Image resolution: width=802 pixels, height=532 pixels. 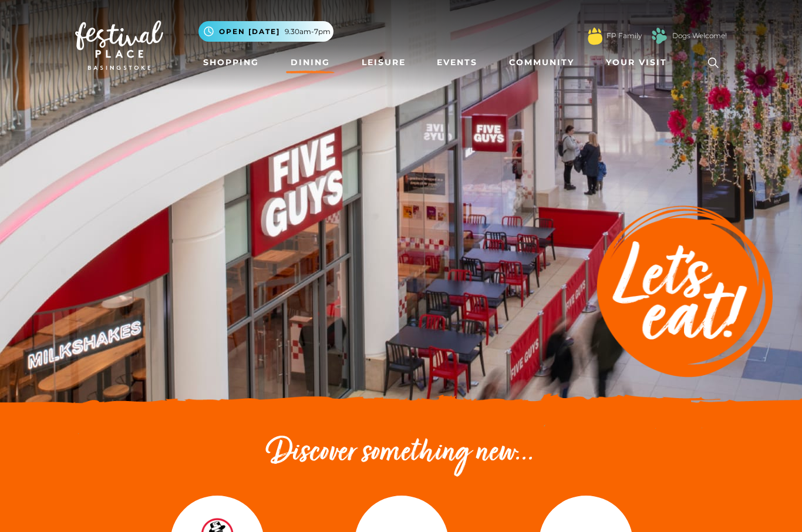 I want to click on span: Your Visit, so click(x=637, y=62).